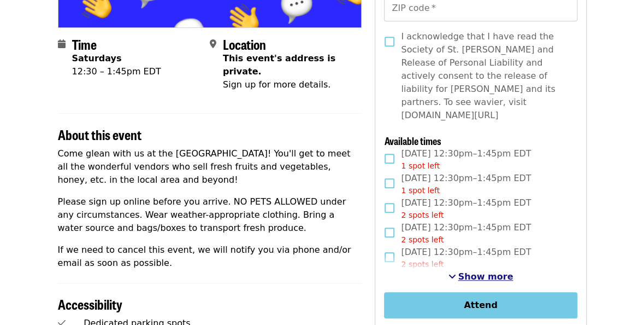 The width and height of the screenshot is (644, 325). Describe the element at coordinates (117, 71) in the screenshot. I see `div: 12:30 – 1:45pm EDT` at that location.